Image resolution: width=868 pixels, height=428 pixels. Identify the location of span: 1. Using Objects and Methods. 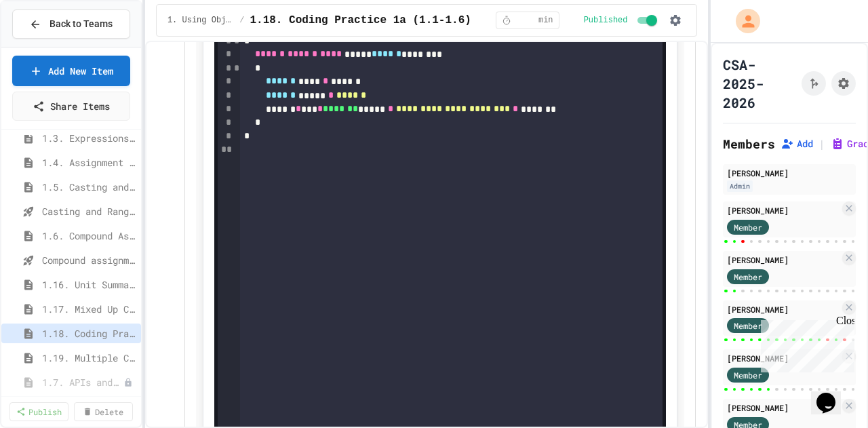
(201, 20).